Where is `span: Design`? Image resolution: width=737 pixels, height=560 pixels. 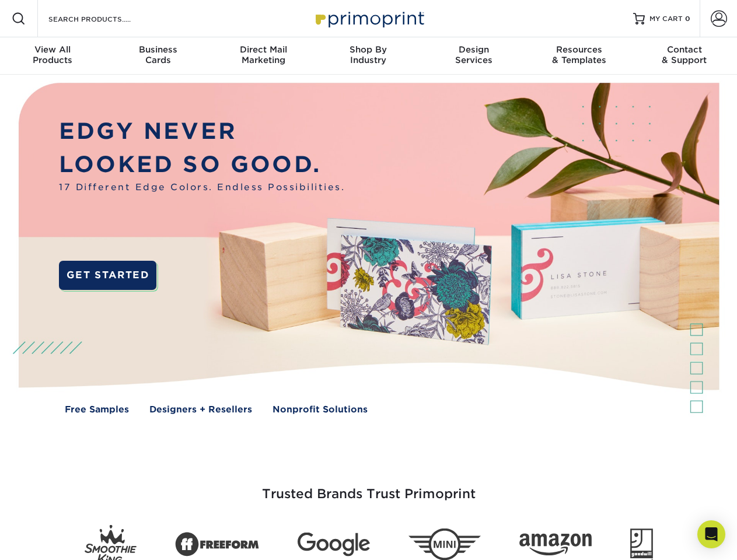
span: Design is located at coordinates (474, 49).